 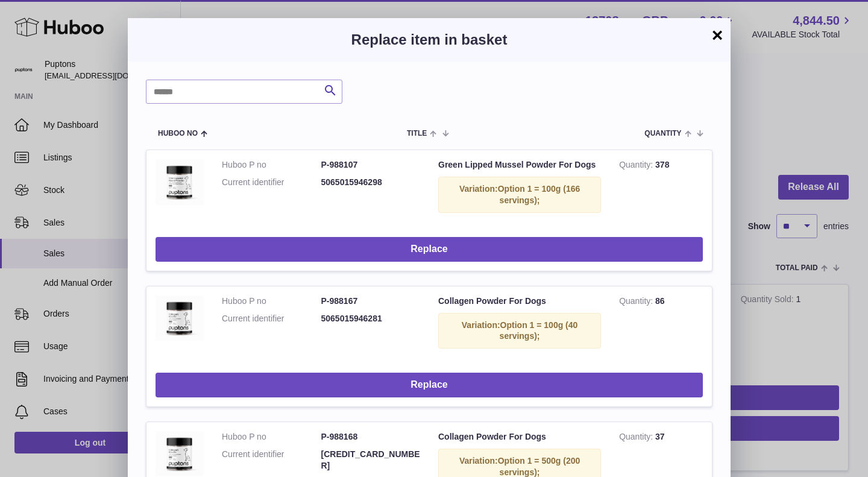 What do you see at coordinates (180, 182) in the screenshot?
I see `img: Green Lipped Mussel Powder For Dogs` at bounding box center [180, 182].